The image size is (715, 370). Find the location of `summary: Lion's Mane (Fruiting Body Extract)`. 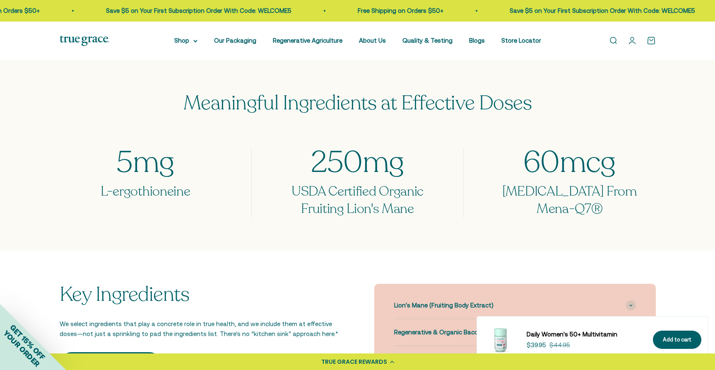

summary: Lion's Mane (Fruiting Body Extract) is located at coordinates (515, 305).